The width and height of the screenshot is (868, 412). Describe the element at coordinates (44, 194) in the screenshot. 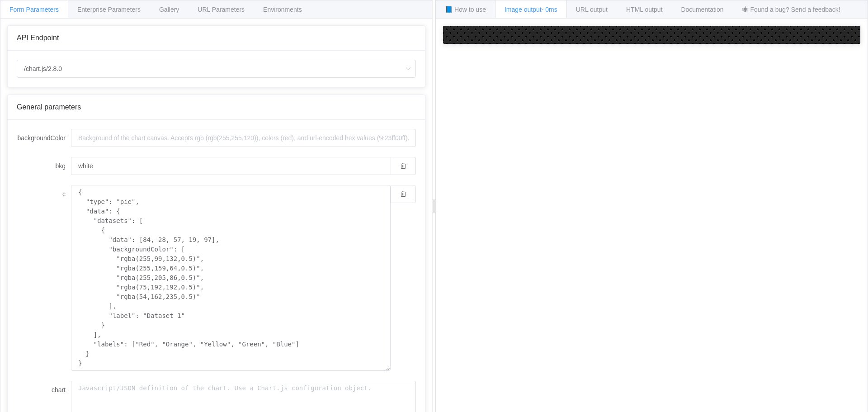

I see `label: c` at that location.